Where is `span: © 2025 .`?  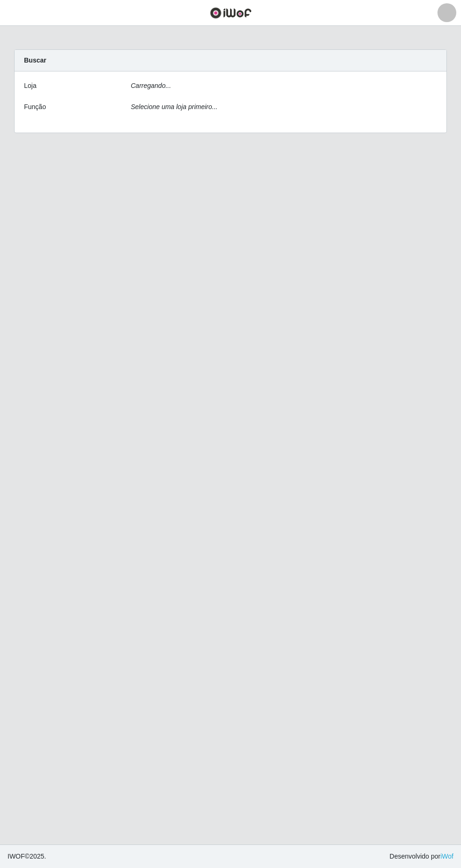 span: © 2025 . is located at coordinates (27, 856).